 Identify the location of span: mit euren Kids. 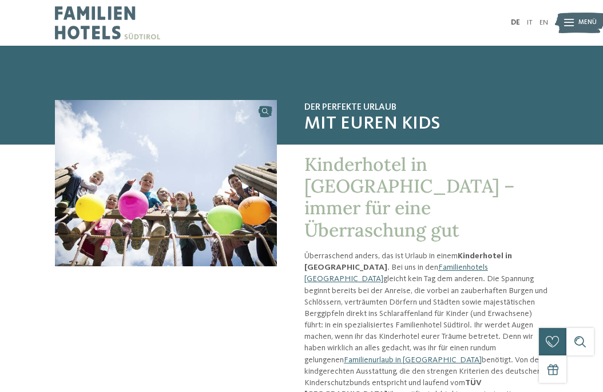
(426, 124).